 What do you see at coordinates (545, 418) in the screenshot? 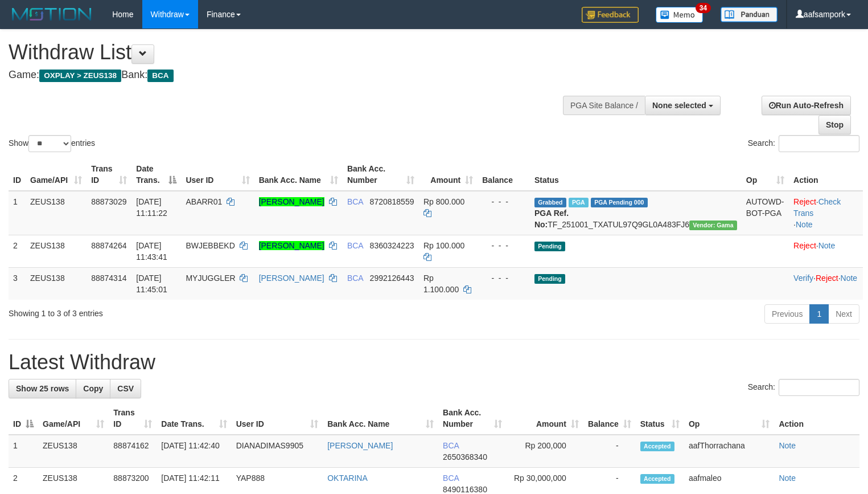
I see `th: Amount: activate to sort column ascending` at bounding box center [545, 418].